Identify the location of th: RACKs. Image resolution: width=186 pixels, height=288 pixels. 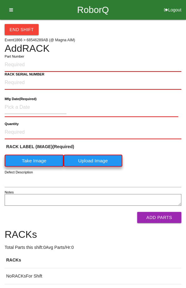
(93, 261).